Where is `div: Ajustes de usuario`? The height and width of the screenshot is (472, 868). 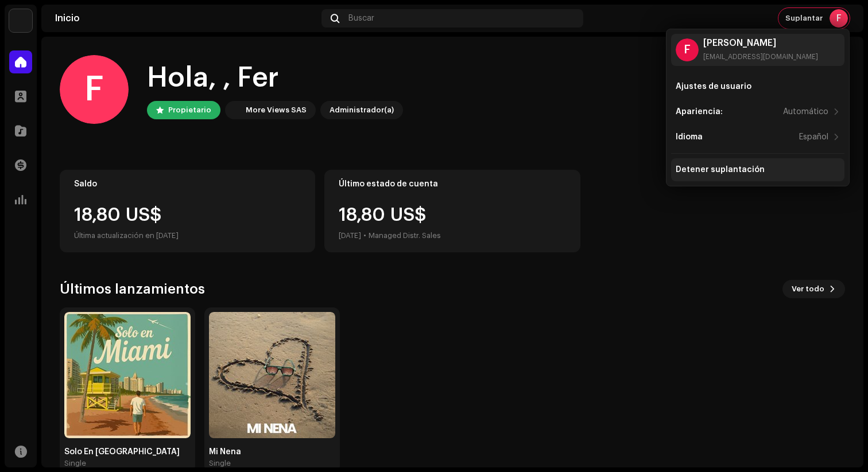
div: Ajustes de usuario is located at coordinates (713, 87).